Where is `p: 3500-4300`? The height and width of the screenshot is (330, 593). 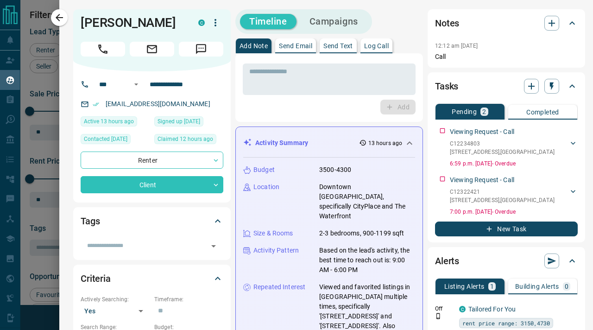
p: 3500-4300 is located at coordinates (335, 169).